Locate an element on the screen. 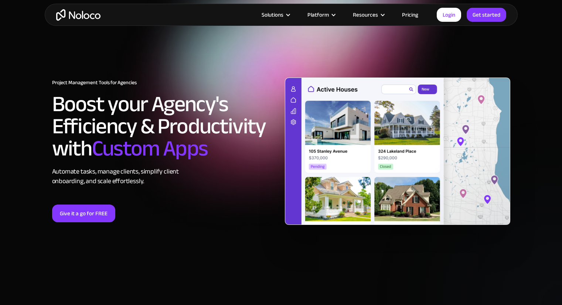  a: home is located at coordinates (78, 15).